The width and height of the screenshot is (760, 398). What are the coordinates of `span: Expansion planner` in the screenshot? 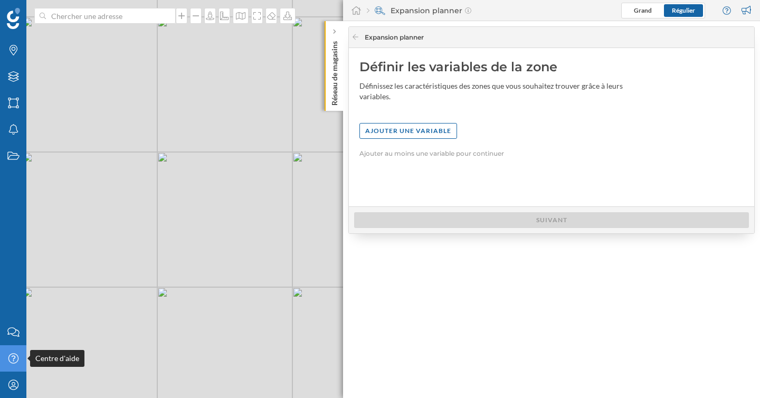 It's located at (394, 37).